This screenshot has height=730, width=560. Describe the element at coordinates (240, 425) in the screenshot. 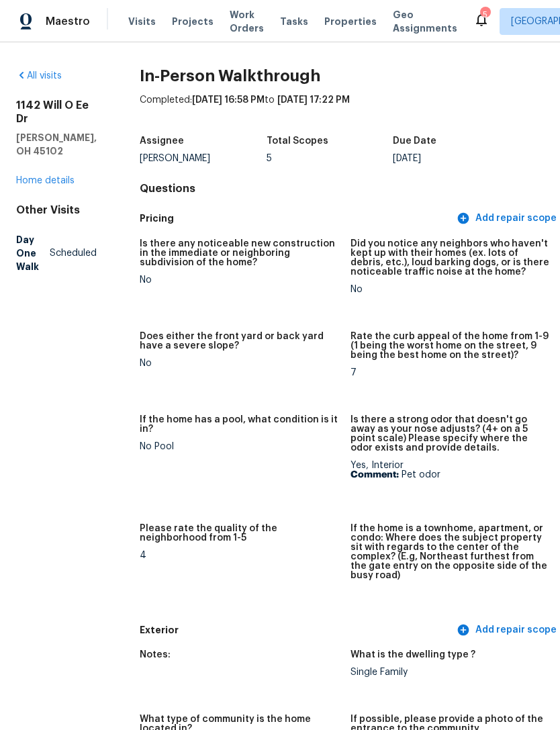

I see `h5: If the home has a pool, what condition is it in?` at that location.